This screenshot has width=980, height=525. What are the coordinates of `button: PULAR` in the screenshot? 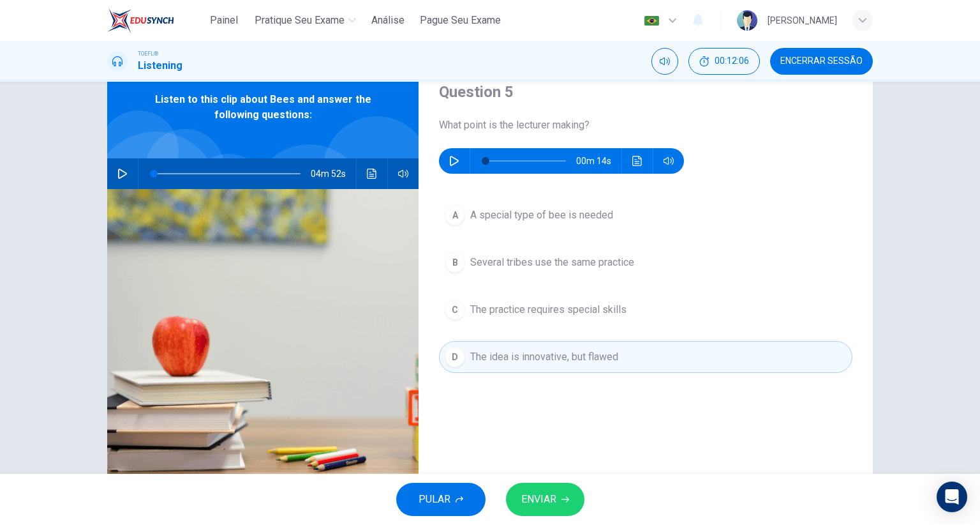 It's located at (441, 500).